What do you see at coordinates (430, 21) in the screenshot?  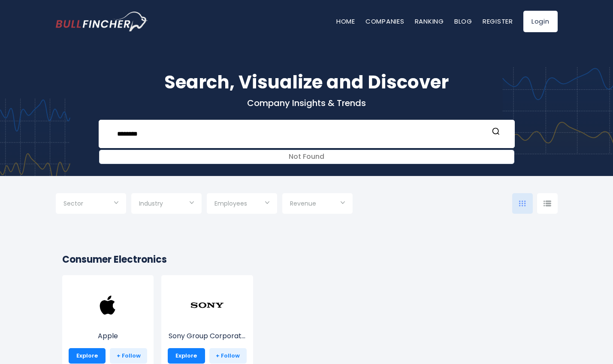 I see `a: Ranking` at bounding box center [430, 21].